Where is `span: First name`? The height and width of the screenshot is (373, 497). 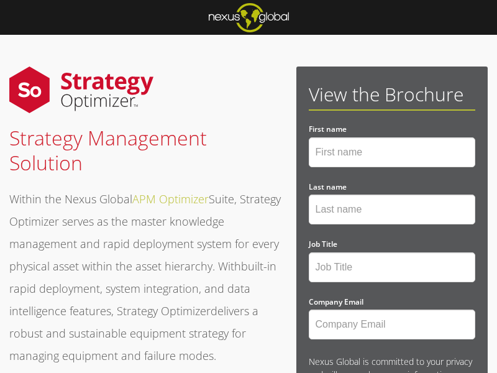 span: First name is located at coordinates (327, 129).